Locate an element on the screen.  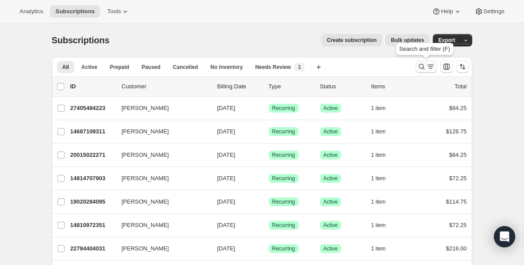
button: Help is located at coordinates (446, 11).